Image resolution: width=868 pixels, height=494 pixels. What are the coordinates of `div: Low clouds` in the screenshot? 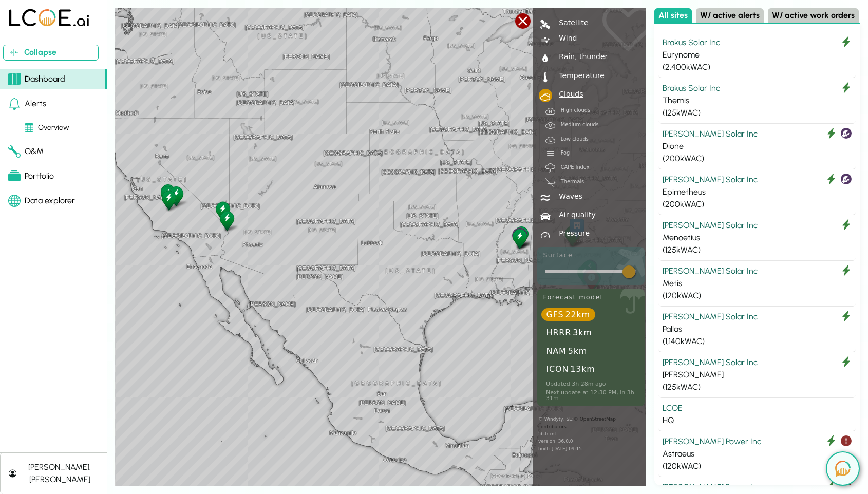 It's located at (572, 140).